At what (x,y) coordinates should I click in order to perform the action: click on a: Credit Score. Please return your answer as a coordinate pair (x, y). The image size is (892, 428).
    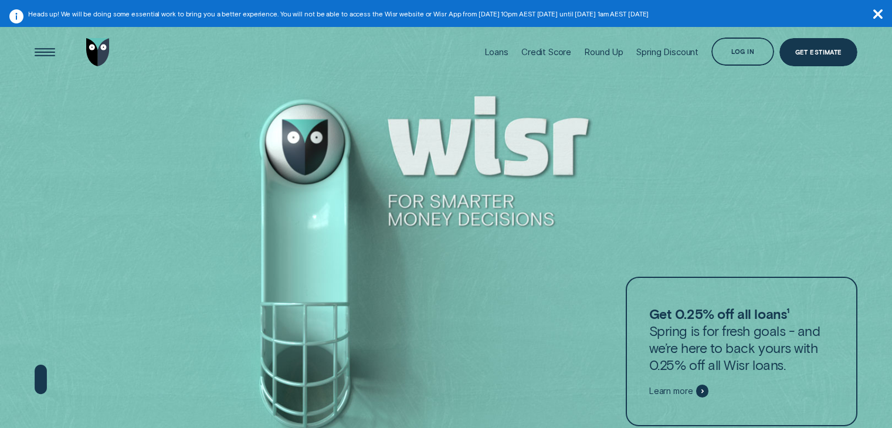
    Looking at the image, I should click on (546, 52).